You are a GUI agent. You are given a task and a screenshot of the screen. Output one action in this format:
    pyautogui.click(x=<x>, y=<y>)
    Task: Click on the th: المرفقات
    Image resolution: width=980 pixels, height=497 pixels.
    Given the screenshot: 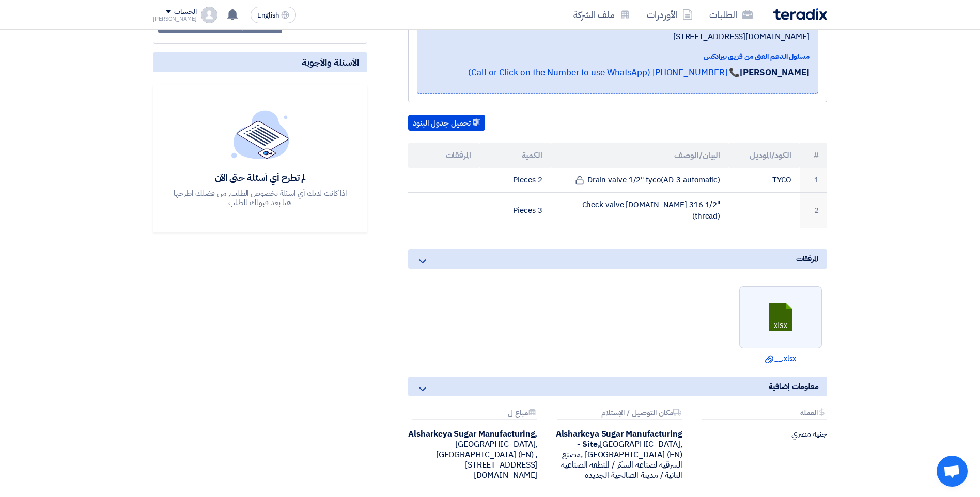 What is the action you would take?
    pyautogui.click(x=444, y=155)
    